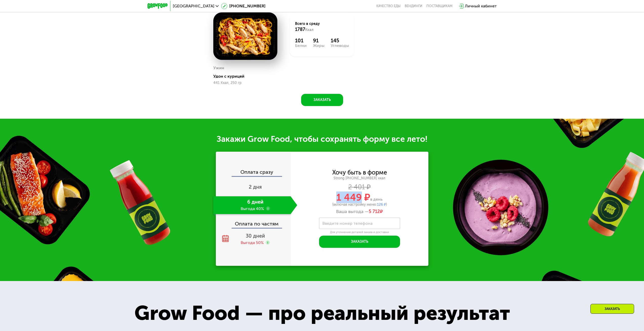 This screenshot has height=331, width=644. I want to click on div: 101, so click(301, 40).